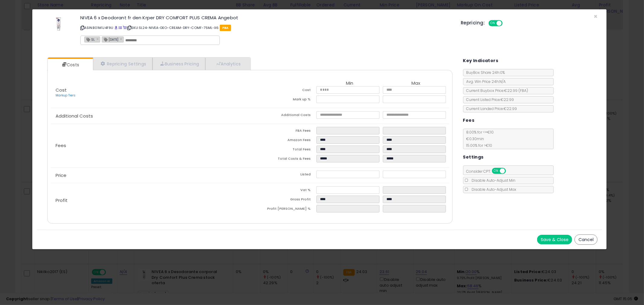 This screenshot has width=644, height=305. Describe the element at coordinates (524, 90) in the screenshot. I see `span: ( FBA )` at that location.